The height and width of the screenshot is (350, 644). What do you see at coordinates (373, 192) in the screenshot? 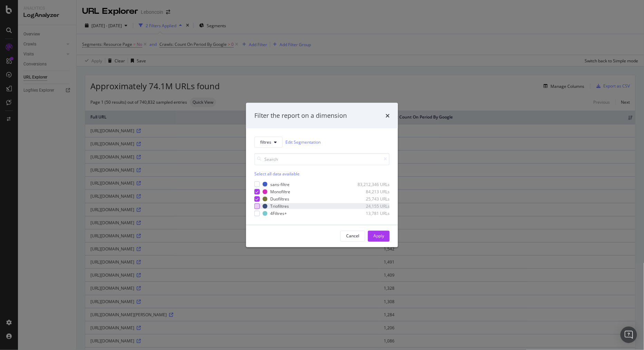
I see `div: 84,213 URLs` at bounding box center [373, 192].